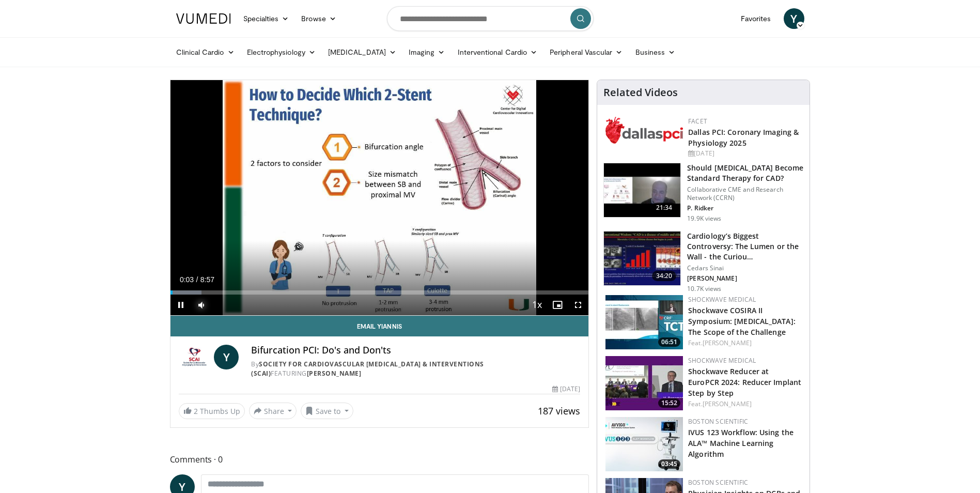 The width and height of the screenshot is (980, 493). I want to click on a: 06:51, so click(645, 322).